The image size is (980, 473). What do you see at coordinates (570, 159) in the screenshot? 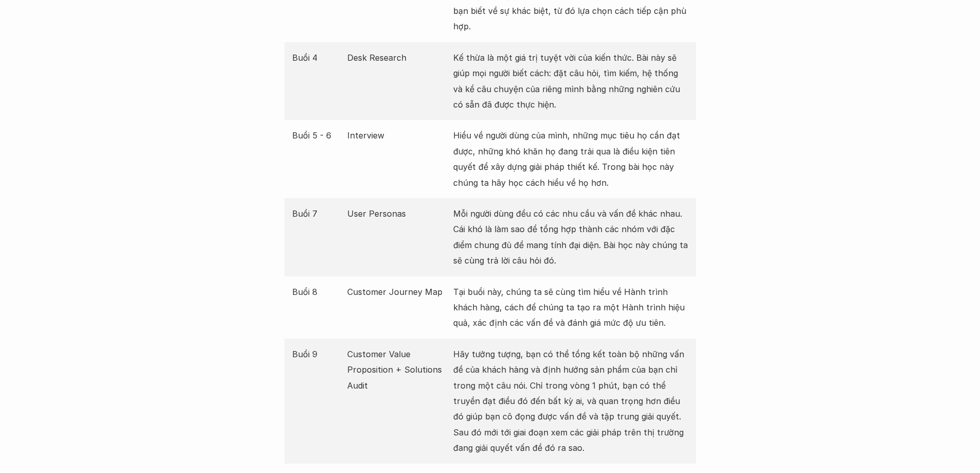
I see `p: Hiểu về người dùng của mình, những mục tiêu họ cần đạt được, những khó khăn họ đang trải qua là đ...` at bounding box center [570, 159].